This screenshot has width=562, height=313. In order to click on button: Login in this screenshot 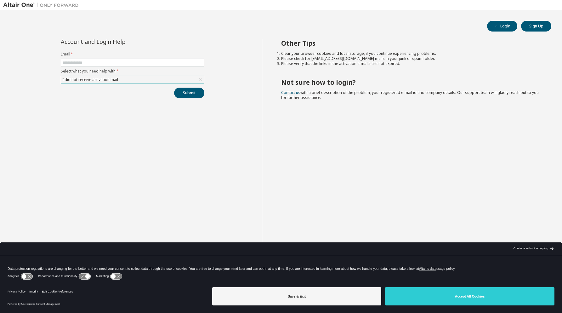, I will do `click(503, 26)`.